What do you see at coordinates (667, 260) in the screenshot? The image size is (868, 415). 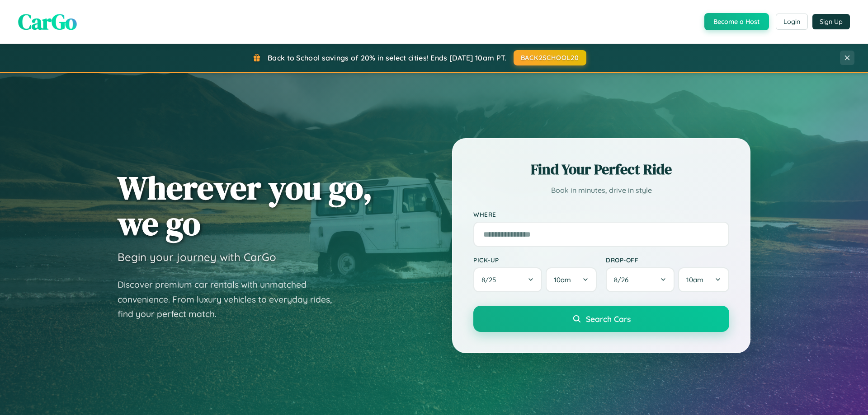 I see `label: Drop-off` at bounding box center [667, 260].